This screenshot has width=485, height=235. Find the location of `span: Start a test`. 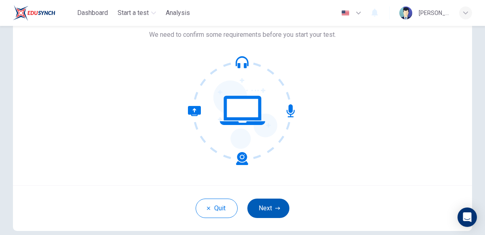

span: Start a test is located at coordinates (133, 13).